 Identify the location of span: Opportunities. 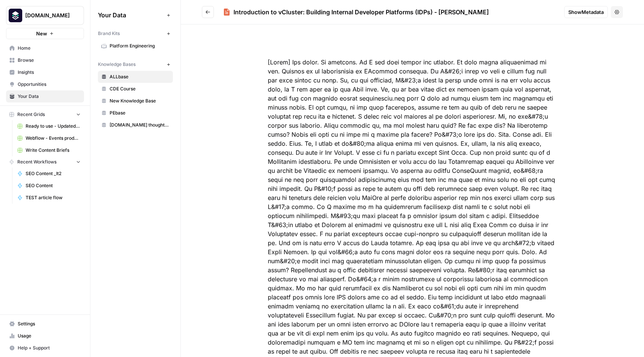
(49, 84).